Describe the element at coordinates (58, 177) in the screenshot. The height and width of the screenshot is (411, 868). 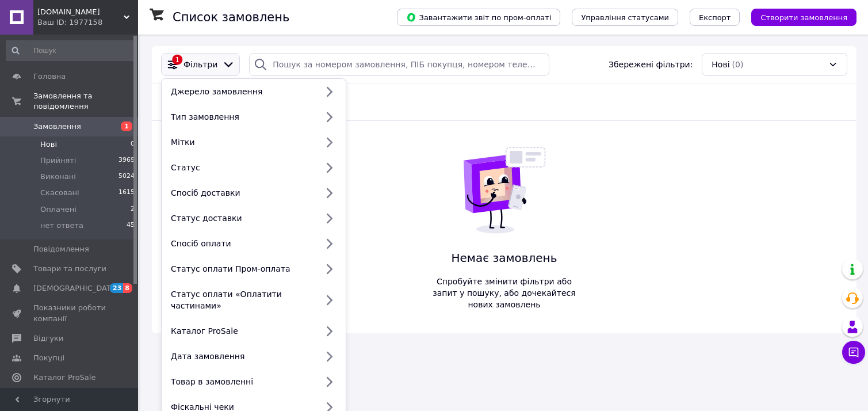
I see `span: Виконані` at that location.